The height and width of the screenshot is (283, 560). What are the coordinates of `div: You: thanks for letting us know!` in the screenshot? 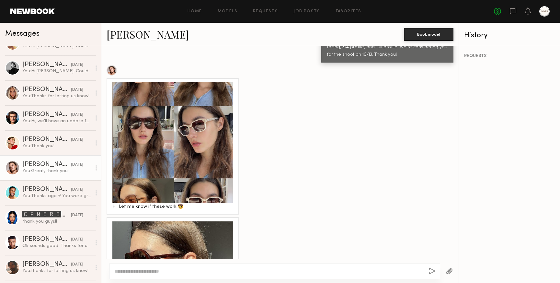 It's located at (57, 270).